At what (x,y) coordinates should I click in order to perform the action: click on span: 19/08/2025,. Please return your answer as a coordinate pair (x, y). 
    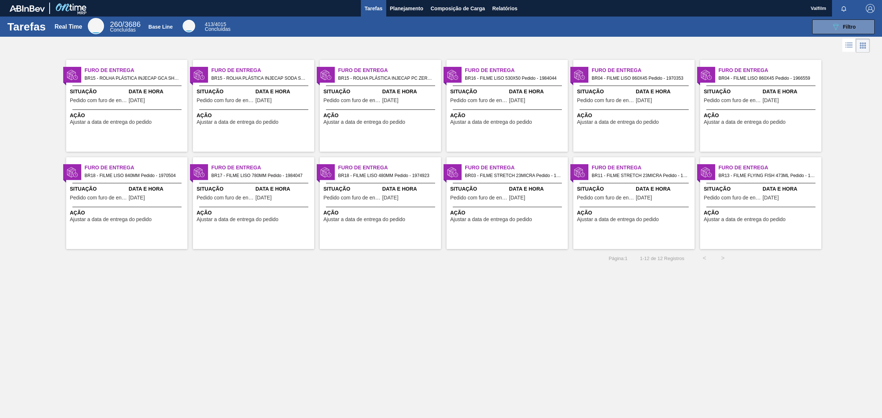
    Looking at the image, I should click on (263, 198).